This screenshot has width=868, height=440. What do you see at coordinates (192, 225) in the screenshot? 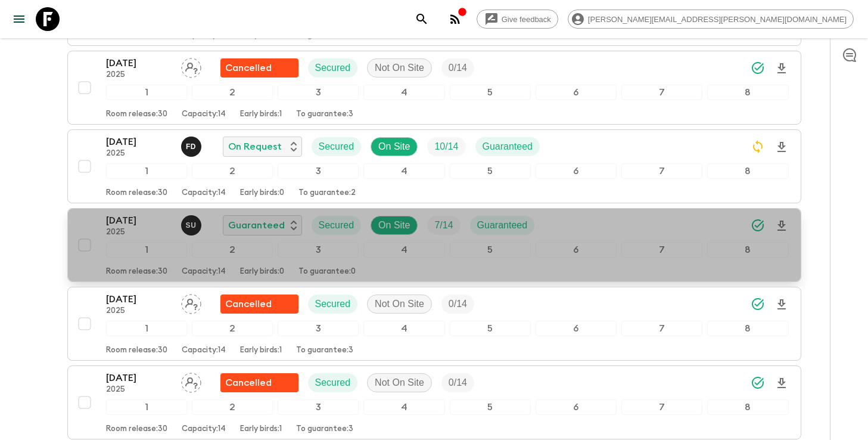
I see `button: SU` at bounding box center [192, 225].